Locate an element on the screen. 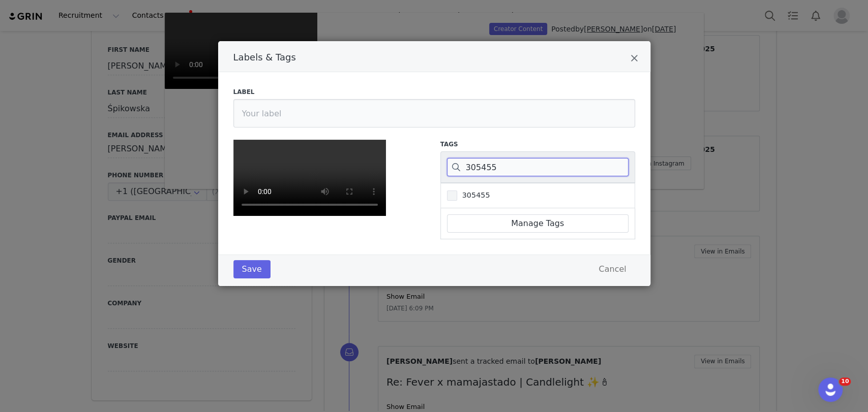 The width and height of the screenshot is (868, 412). label: Tags is located at coordinates (537, 145).